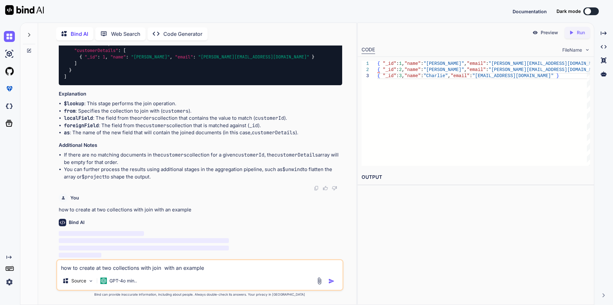 Image resolution: width=613 pixels, height=305 pixels. I want to click on button: Documentation, so click(529, 11).